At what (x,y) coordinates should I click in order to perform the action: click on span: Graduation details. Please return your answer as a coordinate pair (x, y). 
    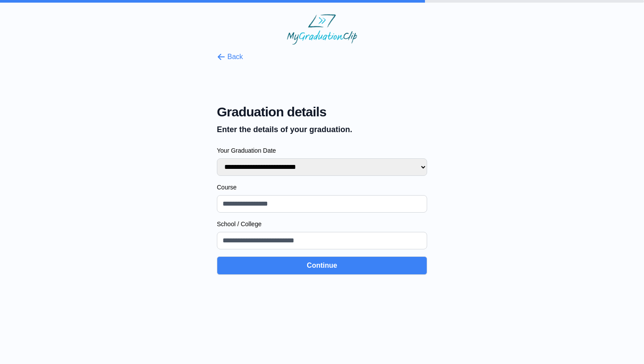
    Looking at the image, I should click on (322, 112).